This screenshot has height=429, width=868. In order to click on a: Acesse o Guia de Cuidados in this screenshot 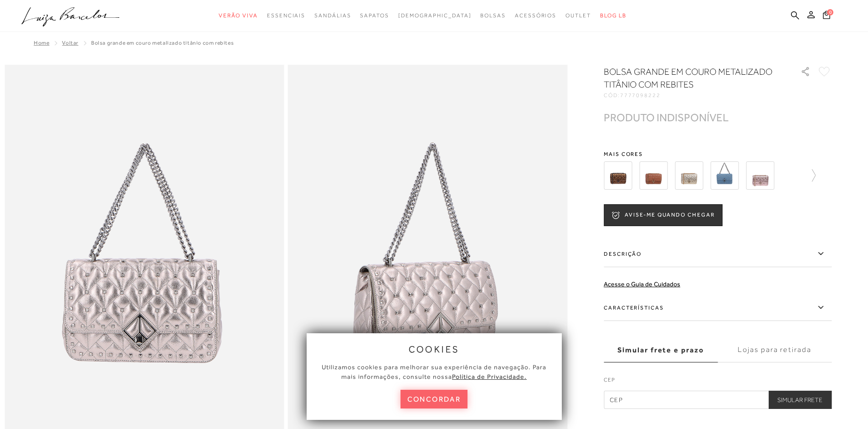, I will do `click(642, 284)`.